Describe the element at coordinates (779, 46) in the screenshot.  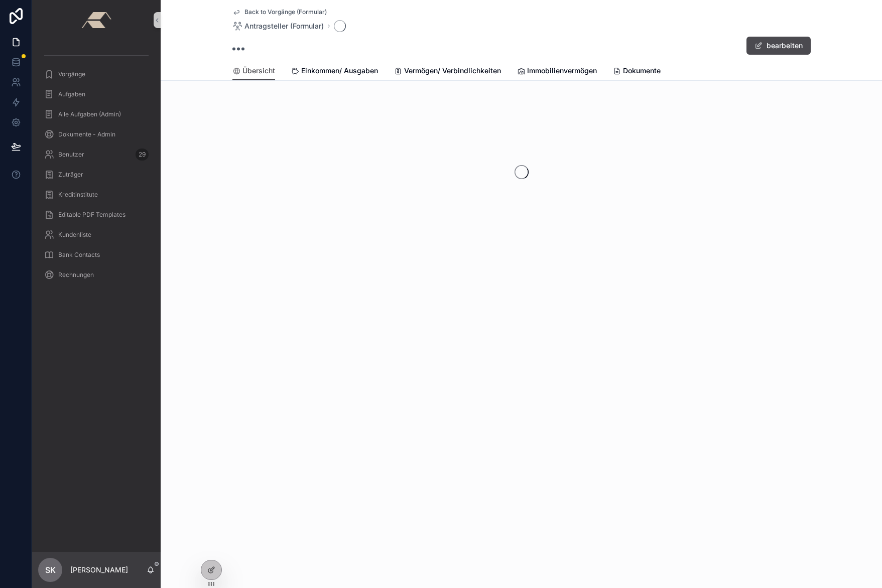
I see `button: bearbeiten` at that location.